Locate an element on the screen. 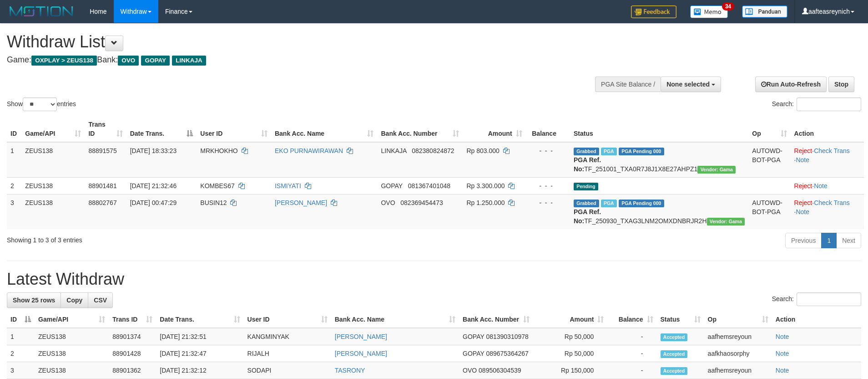  th: Bank Acc. Number: activate to sort column ascending is located at coordinates (420, 129).